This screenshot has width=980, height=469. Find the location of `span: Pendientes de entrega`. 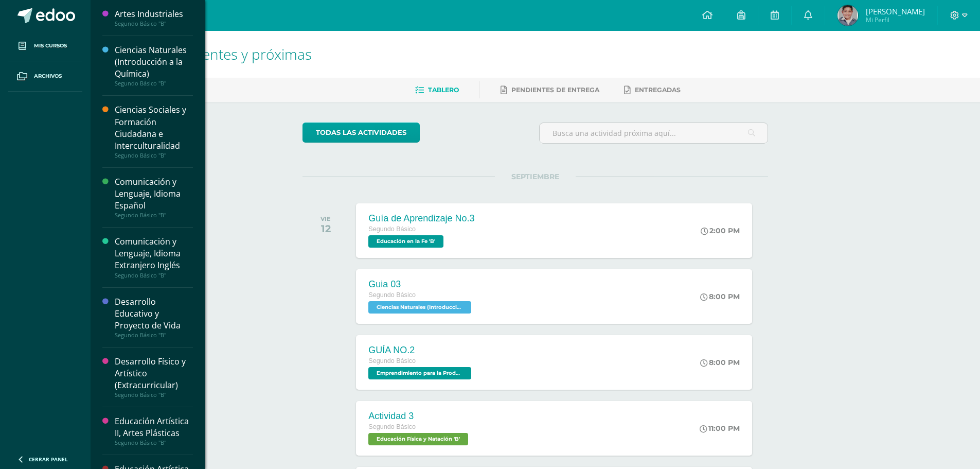

span: Pendientes de entrega is located at coordinates (555, 90).